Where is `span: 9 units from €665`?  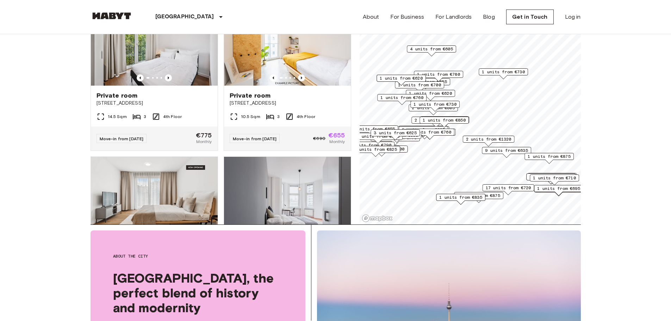
span: 9 units from €665 is located at coordinates (424, 130).